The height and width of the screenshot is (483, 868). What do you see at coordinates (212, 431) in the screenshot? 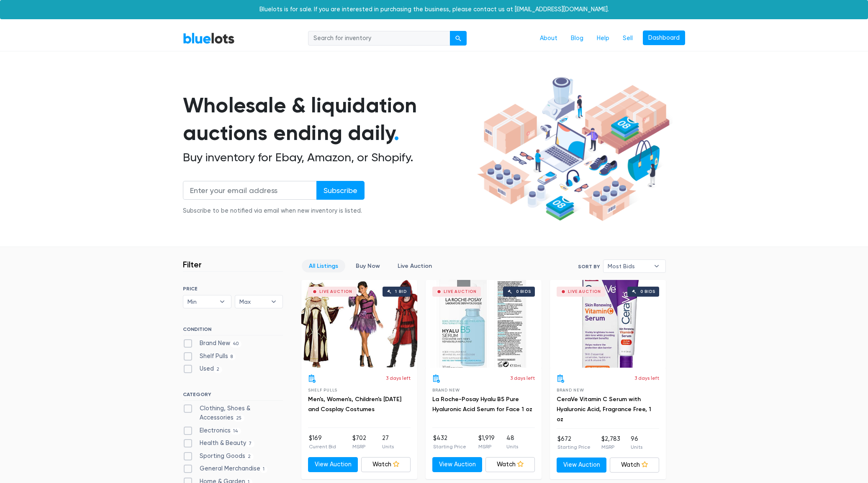
I see `label: Electronics` at bounding box center [212, 431].